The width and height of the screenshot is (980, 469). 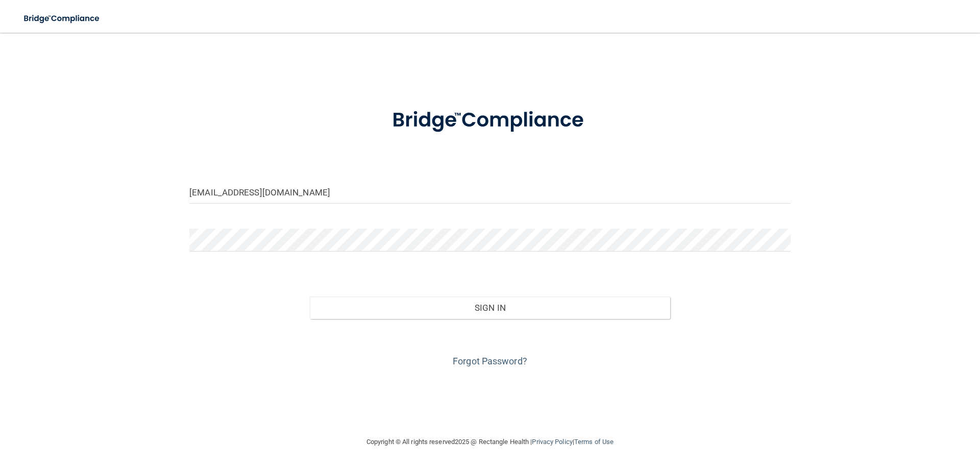 What do you see at coordinates (593, 441) in the screenshot?
I see `a: Terms of Use` at bounding box center [593, 441].